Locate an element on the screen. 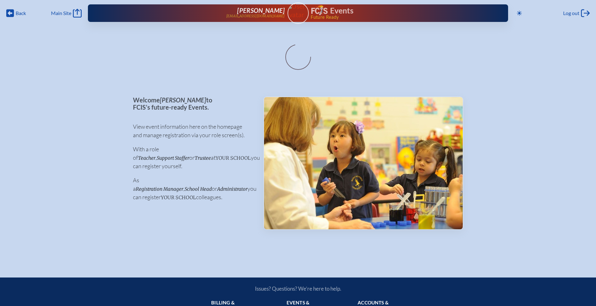 This screenshot has width=596, height=306. a: User Avatar is located at coordinates (298, 13).